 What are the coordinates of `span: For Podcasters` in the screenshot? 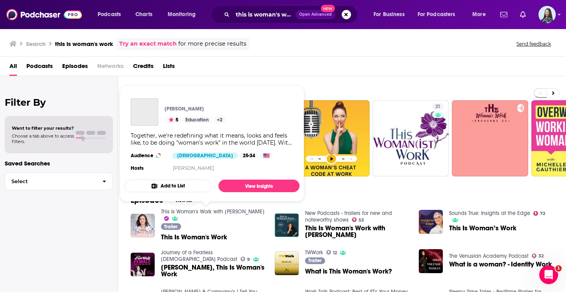 It's located at (437, 15).